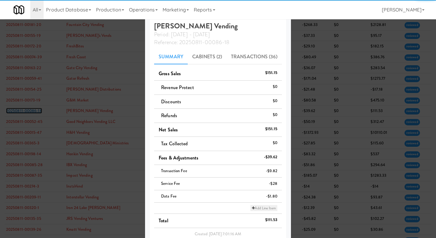 This screenshot has height=238, width=436. What do you see at coordinates (168, 196) in the screenshot?
I see `span: Data Fee` at bounding box center [168, 196].